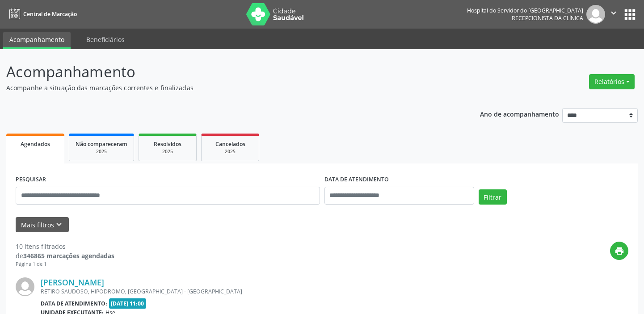 Image resolution: width=644 pixels, height=314 pixels. Describe the element at coordinates (547, 18) in the screenshot. I see `span: Recepcionista da clínica` at that location.